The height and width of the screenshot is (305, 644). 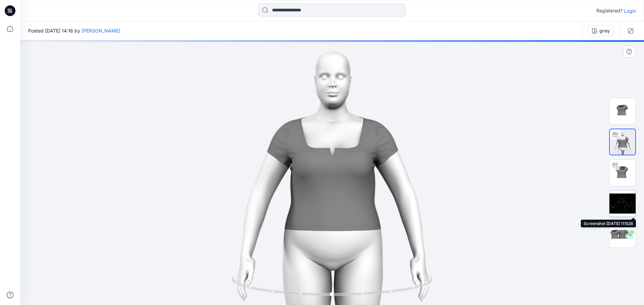 What do you see at coordinates (605, 31) in the screenshot?
I see `div: grey` at bounding box center [605, 31].